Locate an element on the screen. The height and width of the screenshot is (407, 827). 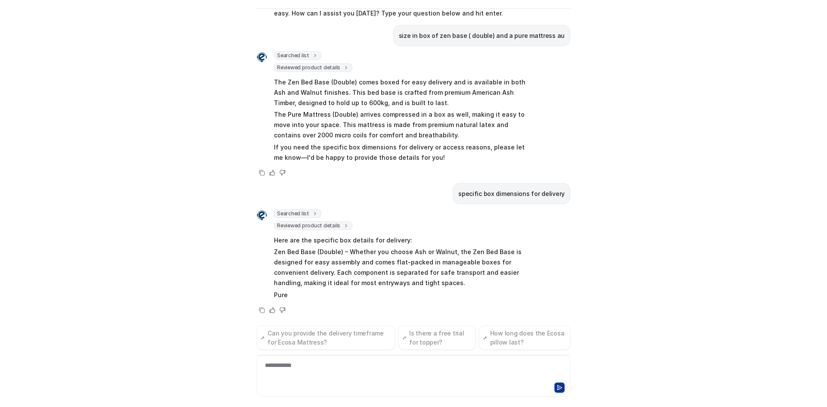
button: Is there a free trial for topper? is located at coordinates (437, 338).